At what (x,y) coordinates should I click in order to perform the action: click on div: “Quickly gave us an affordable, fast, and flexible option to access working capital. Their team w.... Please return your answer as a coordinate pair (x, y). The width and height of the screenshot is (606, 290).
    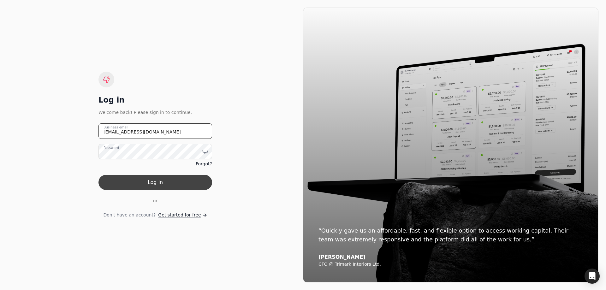
    Looking at the image, I should click on (451, 235).